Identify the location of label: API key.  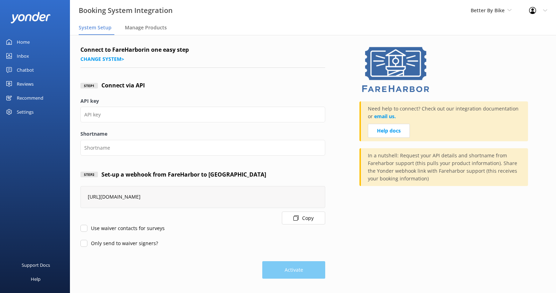
(203, 101).